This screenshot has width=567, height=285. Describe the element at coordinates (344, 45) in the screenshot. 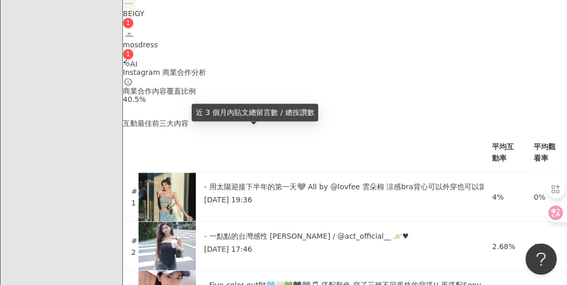

I see `div: mosdress` at that location.